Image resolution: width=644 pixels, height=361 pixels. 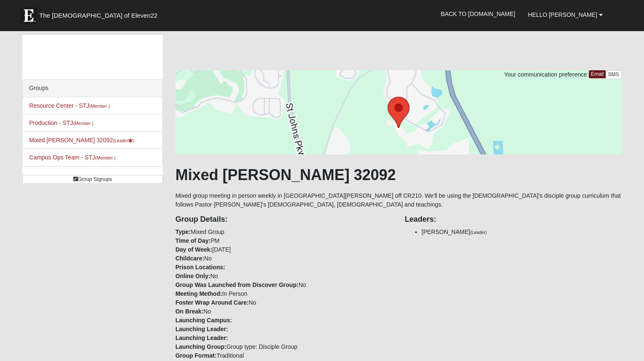 I want to click on strong: Day of Week:, so click(x=194, y=250).